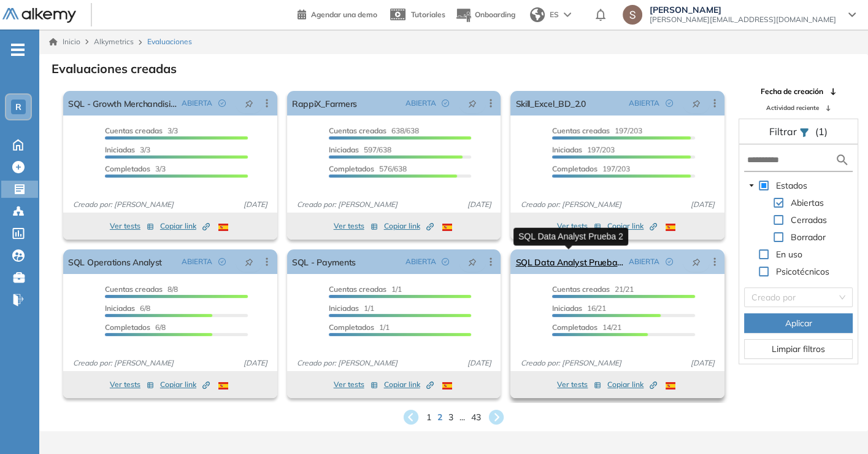 This screenshot has width=868, height=454. What do you see at coordinates (587, 327) in the screenshot?
I see `span: 14/21` at bounding box center [587, 327].